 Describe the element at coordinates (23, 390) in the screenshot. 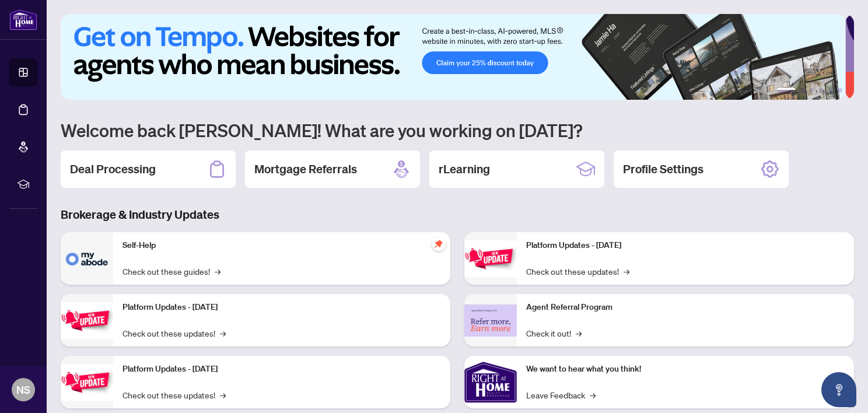

I see `span: NS` at that location.